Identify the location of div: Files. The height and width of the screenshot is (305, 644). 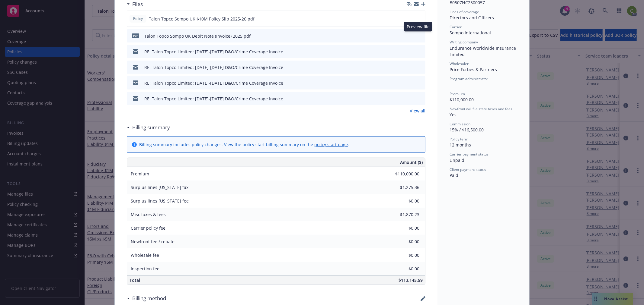
(135, 4).